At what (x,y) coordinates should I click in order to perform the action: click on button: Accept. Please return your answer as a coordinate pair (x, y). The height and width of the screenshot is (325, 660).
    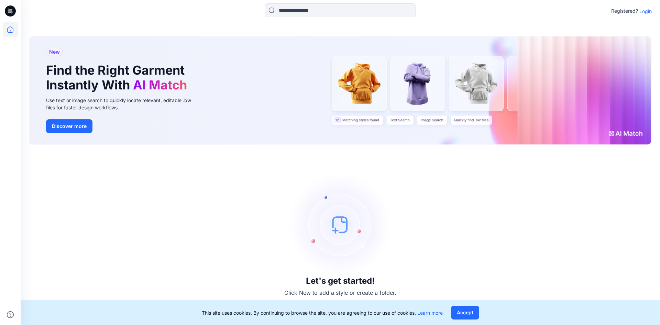
    Looking at the image, I should click on (465, 313).